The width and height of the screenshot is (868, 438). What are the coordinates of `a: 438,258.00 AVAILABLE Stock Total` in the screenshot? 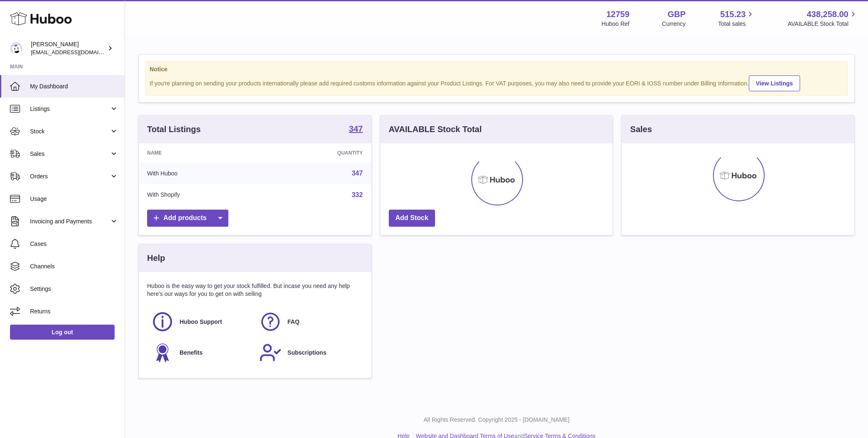 It's located at (822, 18).